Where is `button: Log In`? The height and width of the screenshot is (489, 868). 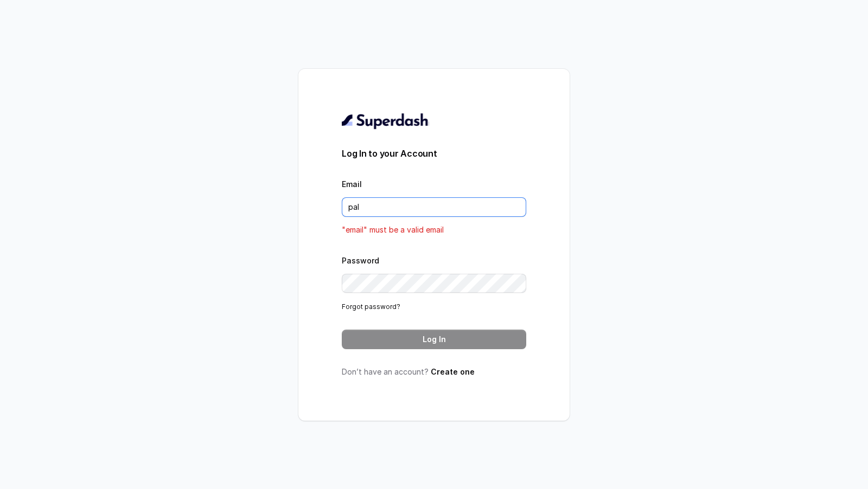
button: Log In is located at coordinates (434, 339).